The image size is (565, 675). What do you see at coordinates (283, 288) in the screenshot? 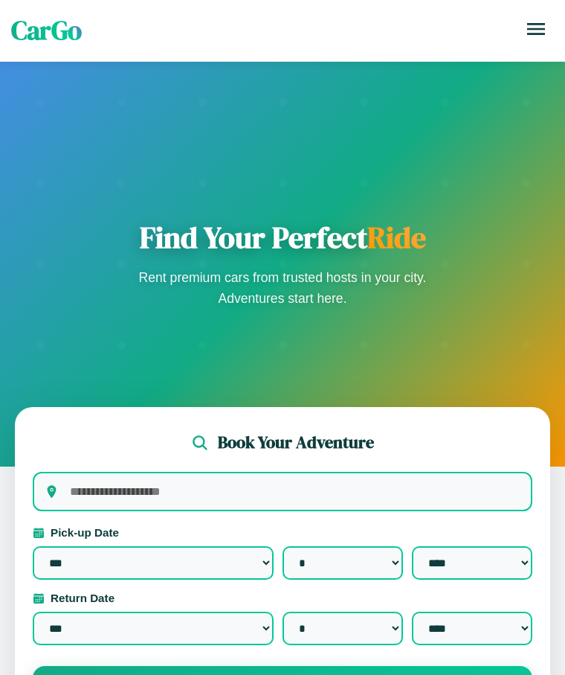
I see `p: Rent premium cars from trusted hosts in your city. Adventures start here.` at bounding box center [283, 288].